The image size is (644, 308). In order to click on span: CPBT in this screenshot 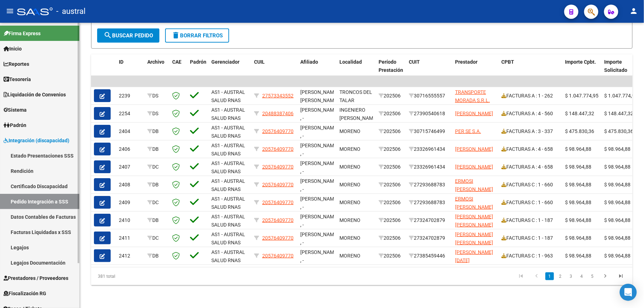, I will do `click(508, 62)`.